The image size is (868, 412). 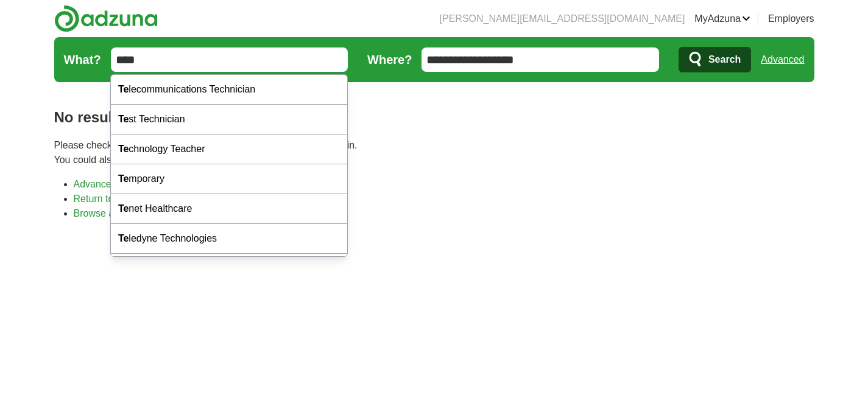 I want to click on div: mporary, so click(x=229, y=179).